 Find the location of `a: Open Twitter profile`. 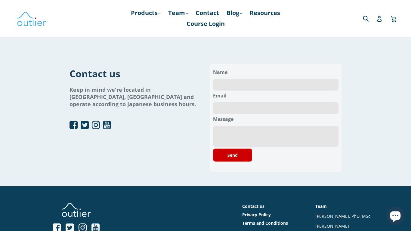

a: Open Twitter profile is located at coordinates (84, 125).